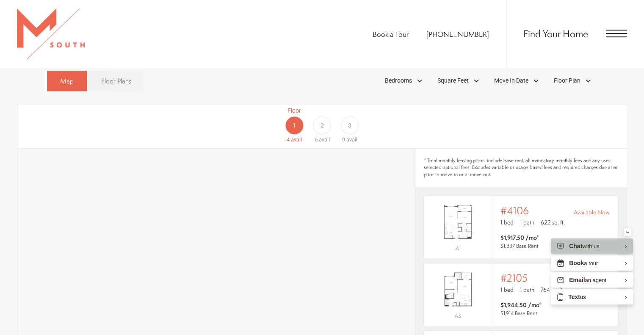 The image size is (644, 335). Describe the element at coordinates (390, 34) in the screenshot. I see `span: Book a Tour` at that location.